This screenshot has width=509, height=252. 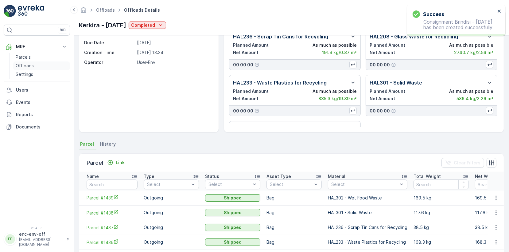 What do you see at coordinates (367, 198) in the screenshot?
I see `td: HAL302 - Wet Food Waste` at bounding box center [367, 198].